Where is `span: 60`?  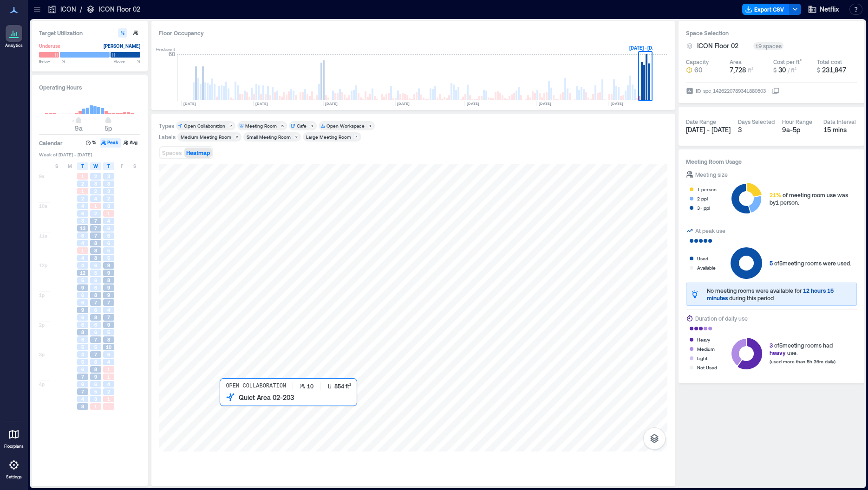 span: 60 is located at coordinates (698, 70).